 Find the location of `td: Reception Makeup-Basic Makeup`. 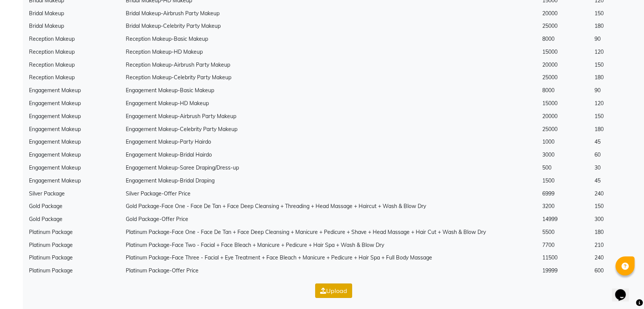

td: Reception Makeup-Basic Makeup is located at coordinates (332, 39).